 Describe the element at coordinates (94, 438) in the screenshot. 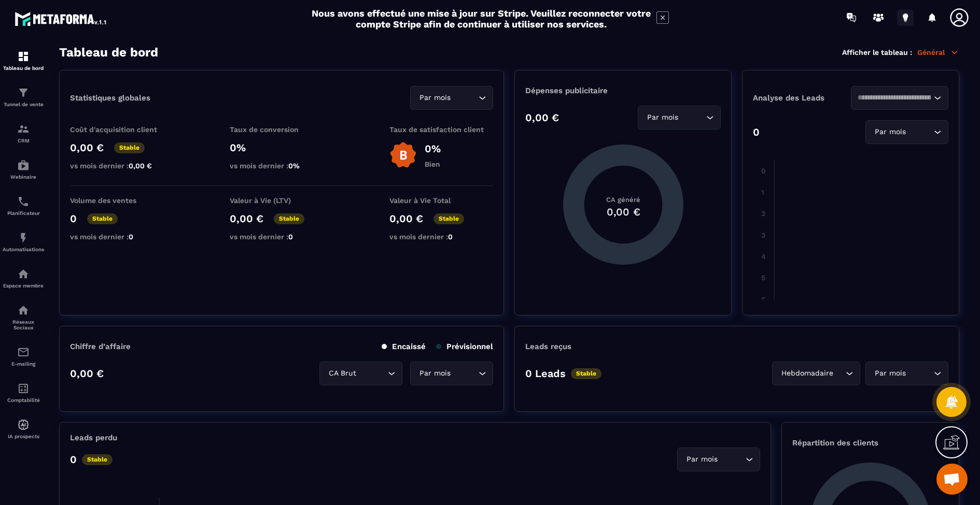

I see `p: Leads perdu` at that location.